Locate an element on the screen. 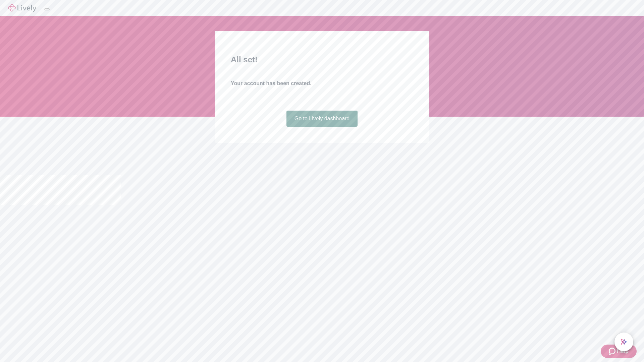  span: Help is located at coordinates (622, 351).